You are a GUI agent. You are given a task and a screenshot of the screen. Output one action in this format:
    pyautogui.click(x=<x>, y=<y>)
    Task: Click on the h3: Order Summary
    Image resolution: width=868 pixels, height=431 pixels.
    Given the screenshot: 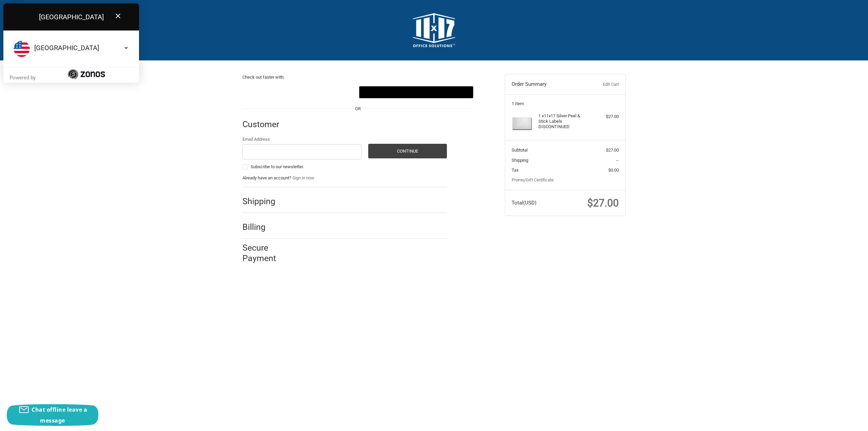 What is the action you would take?
    pyautogui.click(x=548, y=85)
    